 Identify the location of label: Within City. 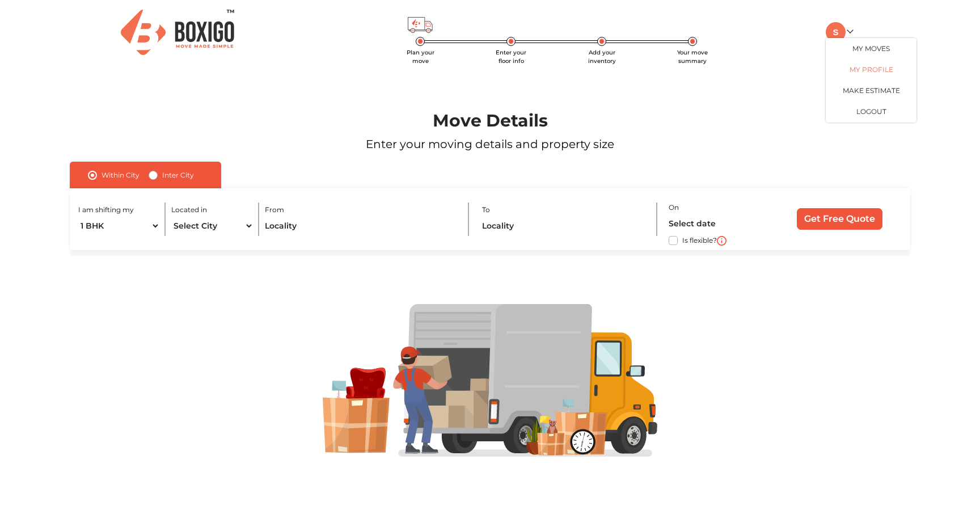
(120, 175).